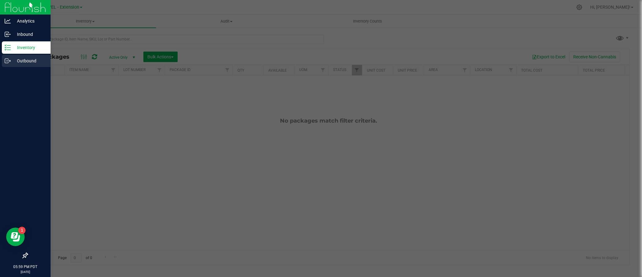 Image resolution: width=642 pixels, height=277 pixels. What do you see at coordinates (8, 21) in the screenshot?
I see `inline-svg: Analytics` at bounding box center [8, 21].